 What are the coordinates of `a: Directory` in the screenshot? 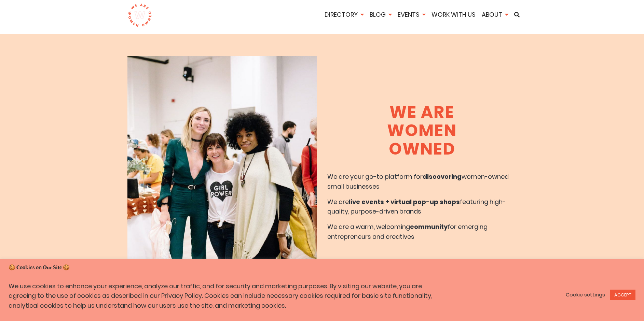 It's located at (344, 14).